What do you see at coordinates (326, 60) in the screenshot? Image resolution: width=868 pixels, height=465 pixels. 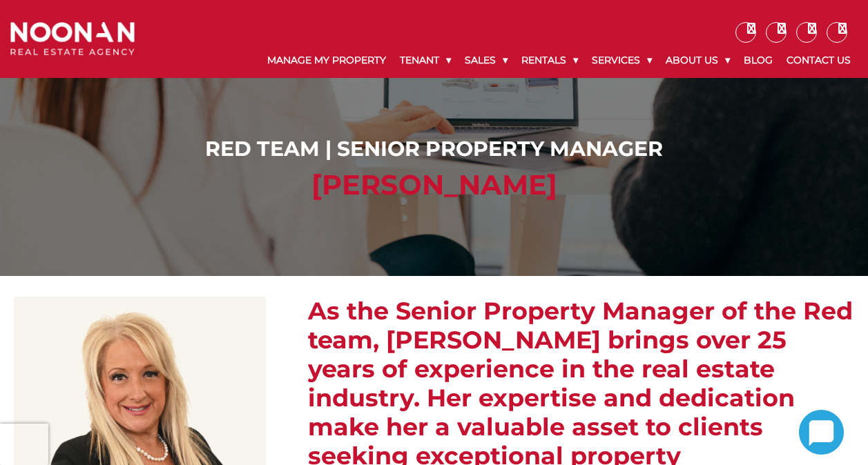 I see `a: Manage My Property` at bounding box center [326, 60].